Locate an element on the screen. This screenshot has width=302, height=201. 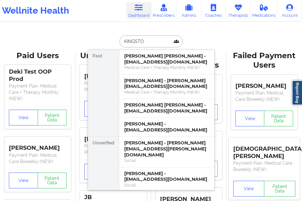
div: Deki Test OOP Prod is located at coordinates (38, 76).